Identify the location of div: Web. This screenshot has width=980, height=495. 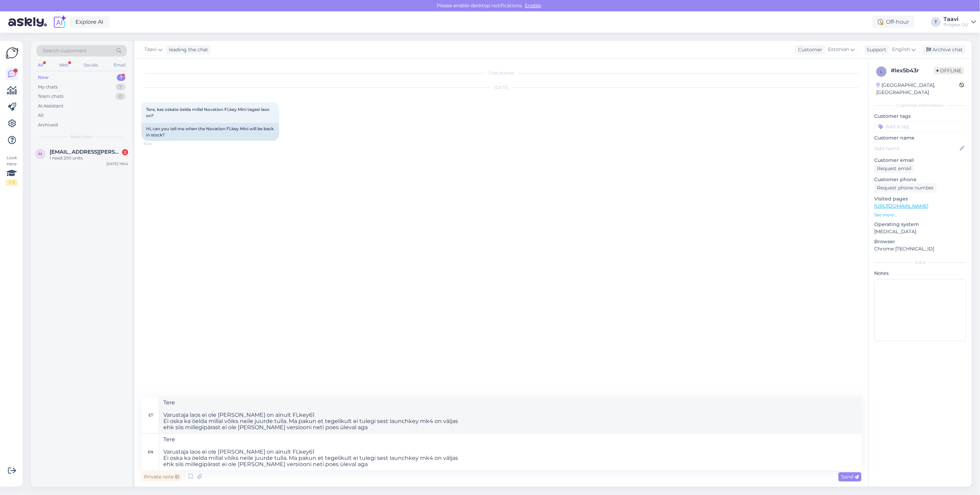
(63, 65).